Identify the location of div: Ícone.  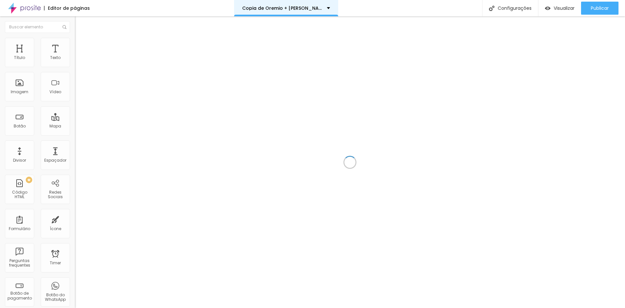
(55, 229).